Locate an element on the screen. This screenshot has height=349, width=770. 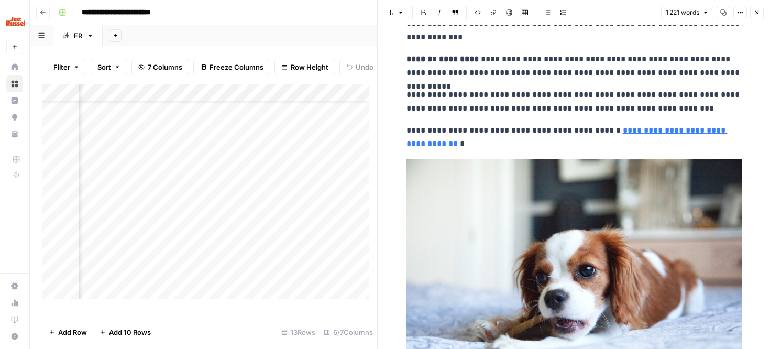
span: Filter is located at coordinates (62, 67).